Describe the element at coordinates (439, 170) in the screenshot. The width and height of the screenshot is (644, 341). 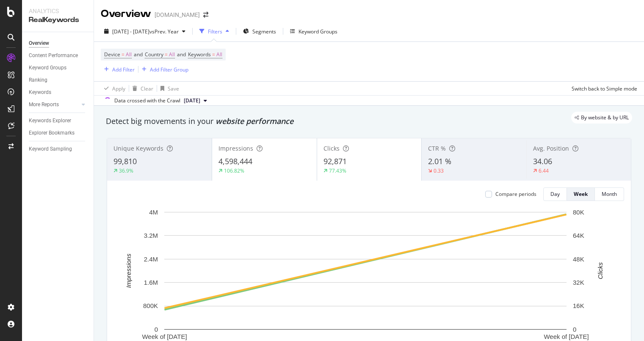
I see `div: 0.33` at that location.